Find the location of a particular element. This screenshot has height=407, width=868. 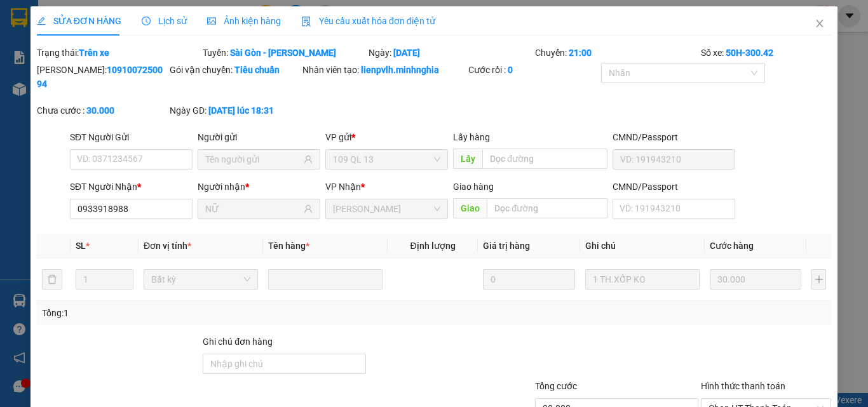

span: edit is located at coordinates (41, 21).